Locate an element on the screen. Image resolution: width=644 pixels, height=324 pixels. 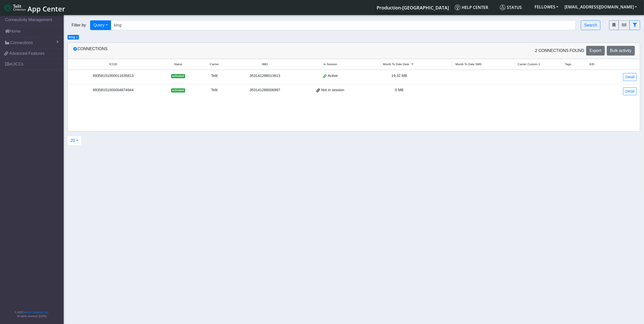
img: status.svg is located at coordinates (503, 8).